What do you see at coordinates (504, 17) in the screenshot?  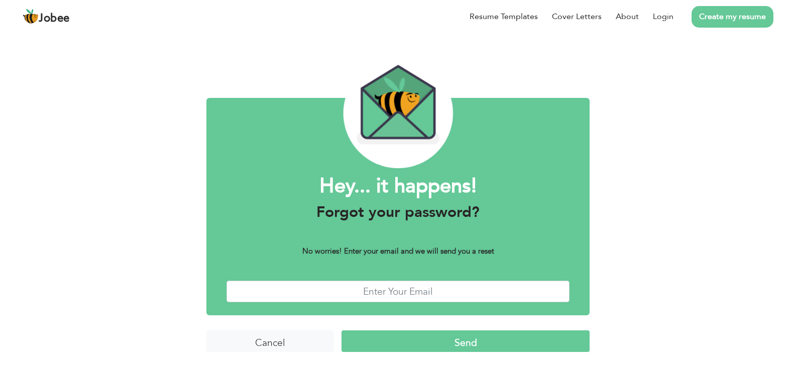 I see `a: Resume Templates` at bounding box center [504, 17].